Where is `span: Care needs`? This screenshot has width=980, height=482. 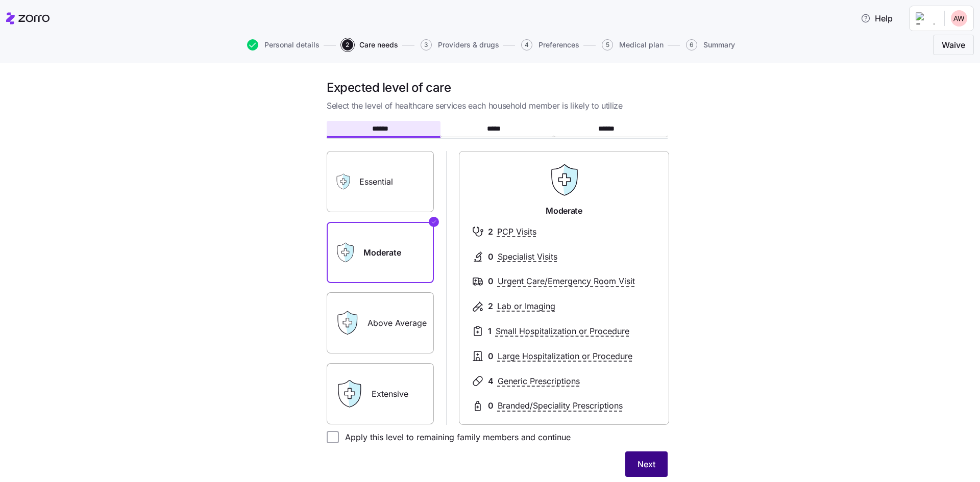 span: Care needs is located at coordinates (379, 45).